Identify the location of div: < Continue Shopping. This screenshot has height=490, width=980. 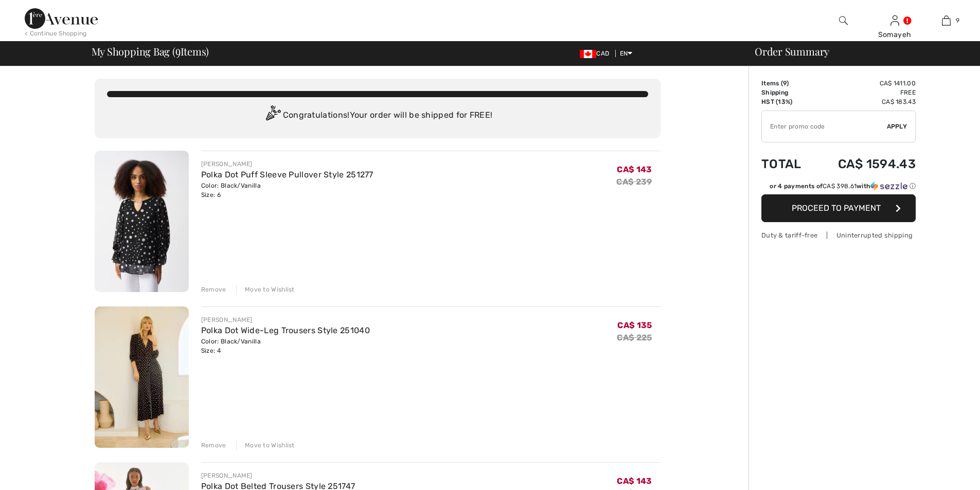
(55, 34).